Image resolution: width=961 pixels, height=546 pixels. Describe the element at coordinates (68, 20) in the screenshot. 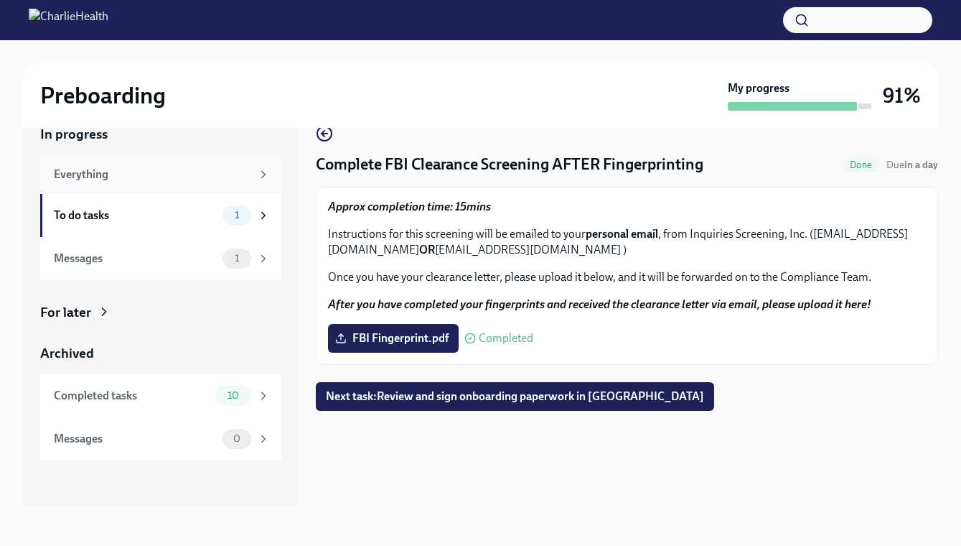

I see `img: CharlieHealth` at that location.